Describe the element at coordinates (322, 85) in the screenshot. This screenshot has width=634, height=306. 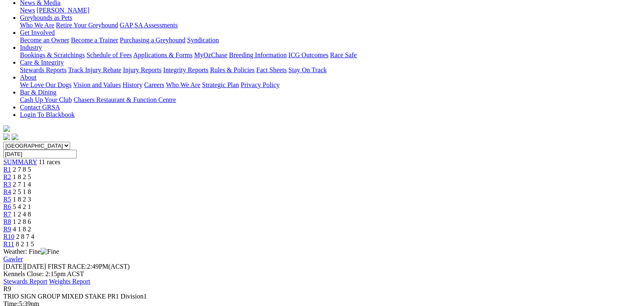
I see `div: About` at that location.